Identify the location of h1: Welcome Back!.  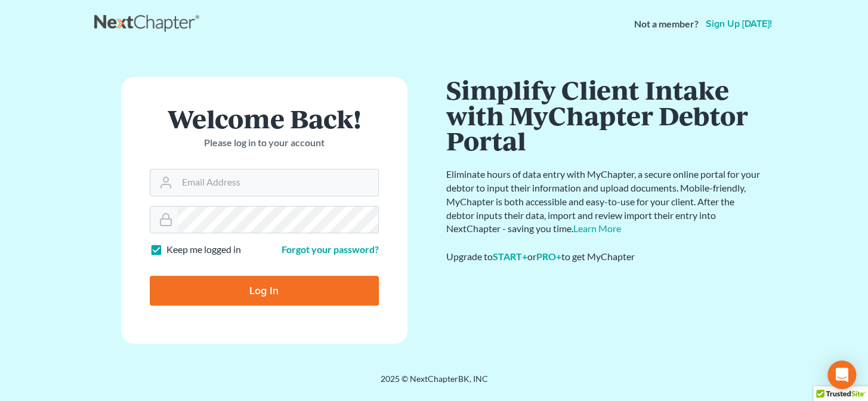
(265, 118).